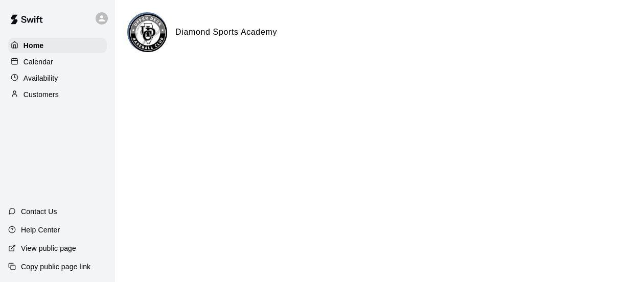 The width and height of the screenshot is (644, 282). What do you see at coordinates (38, 211) in the screenshot?
I see `p: Contact Us` at bounding box center [38, 211].